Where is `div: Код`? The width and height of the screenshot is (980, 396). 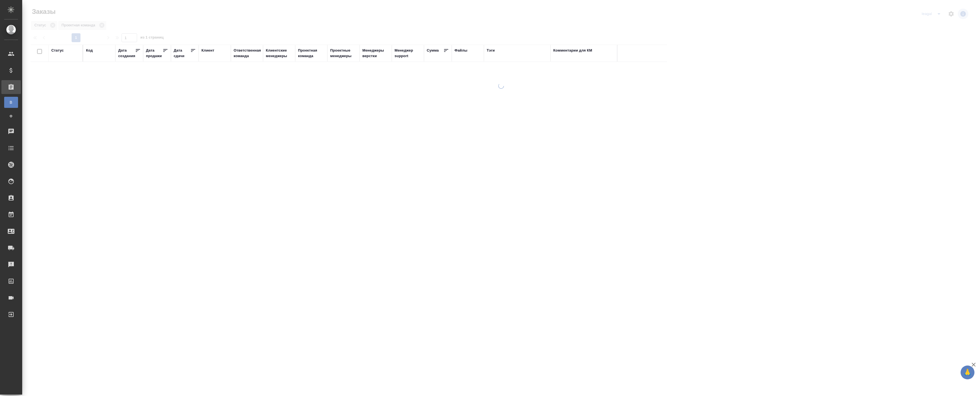
div: Код is located at coordinates (89, 50).